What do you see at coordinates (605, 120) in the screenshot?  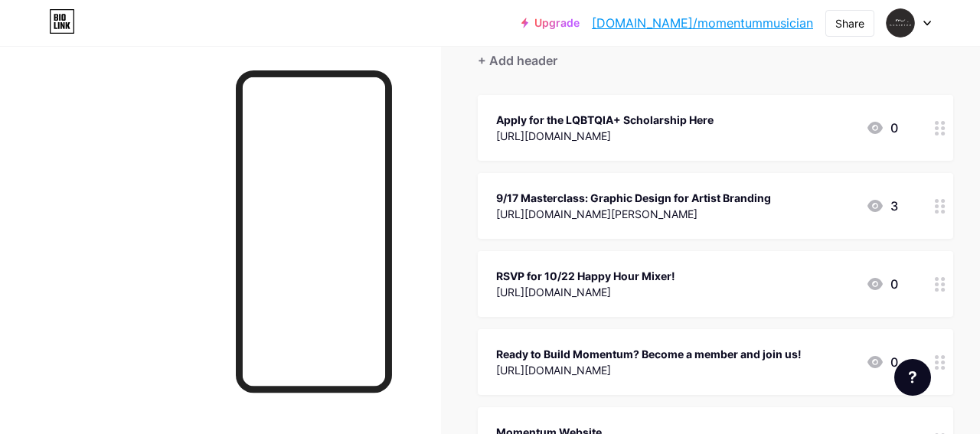 I see `div: Apply for the LQBTQIA+ Scholarship Here` at bounding box center [605, 120].